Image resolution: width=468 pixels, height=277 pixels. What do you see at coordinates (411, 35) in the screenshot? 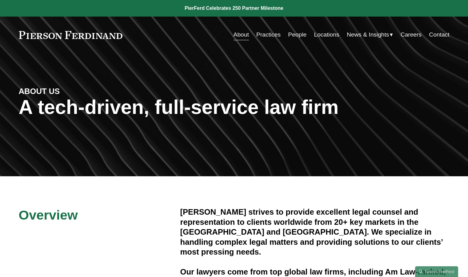
I see `a: Careers` at bounding box center [411, 35].